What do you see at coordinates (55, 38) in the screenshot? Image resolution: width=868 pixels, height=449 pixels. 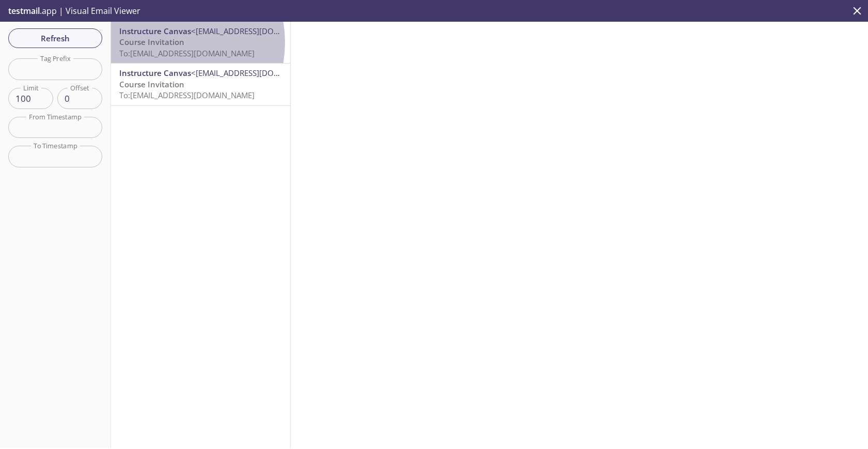 I see `span: Refresh` at bounding box center [55, 38].